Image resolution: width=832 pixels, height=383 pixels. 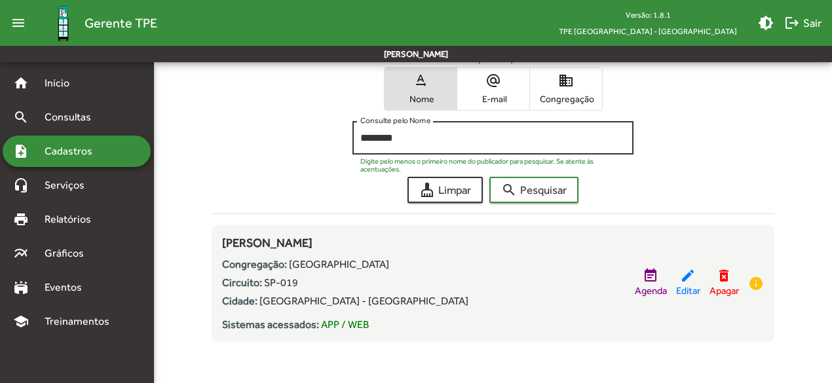 What do you see at coordinates (63, 23) in the screenshot?
I see `img: Logo` at bounding box center [63, 23].